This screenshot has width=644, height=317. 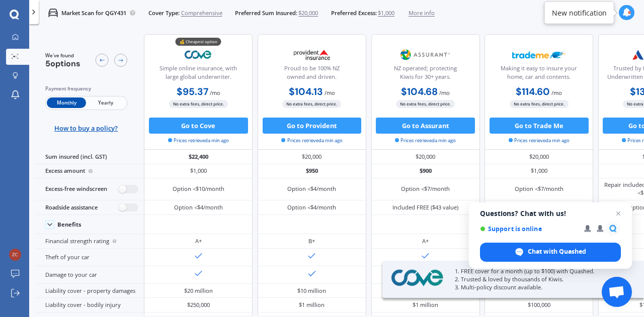 What do you see at coordinates (63, 56) in the screenshot?
I see `span: We've found` at bounding box center [63, 56].